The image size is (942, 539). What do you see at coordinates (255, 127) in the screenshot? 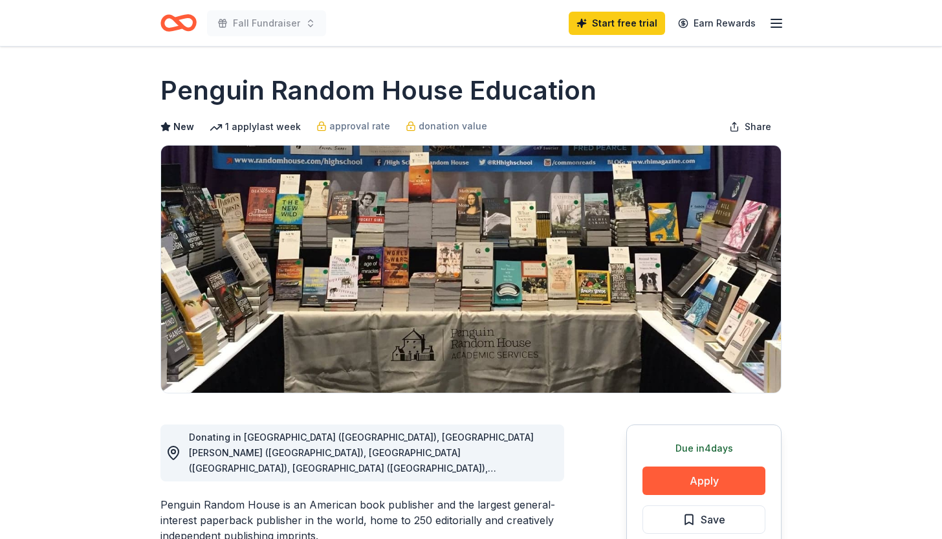
I see `div: 1 apply last week` at bounding box center [255, 127].